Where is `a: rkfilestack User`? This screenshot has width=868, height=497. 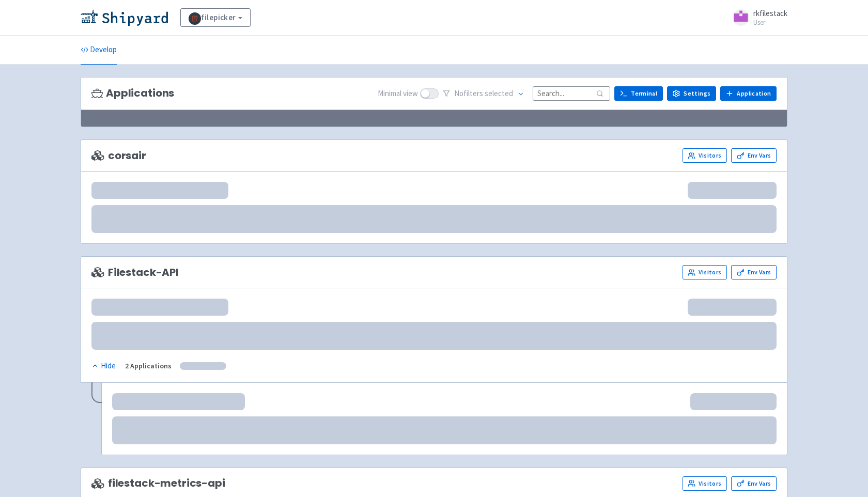
a: rkfilestack User is located at coordinates (757, 17).